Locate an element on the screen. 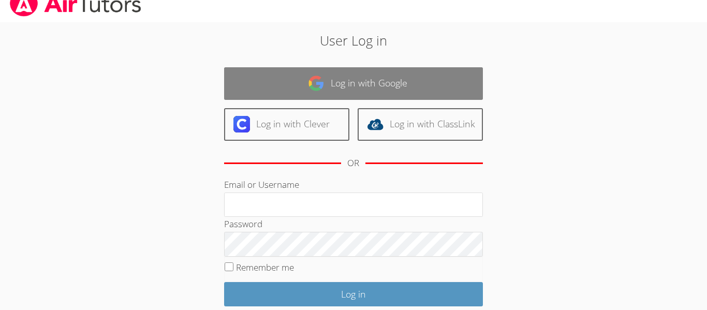 This screenshot has height=310, width=707. img: classlink-logo-d6bb404cc1216ec64c9a2012d9dc4662098be43eaf13dc465df04b49fa7ab582.svg is located at coordinates (375, 124).